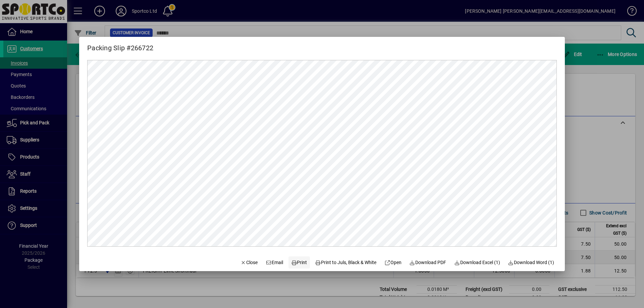 The image size is (644, 308). Describe the element at coordinates (531, 263) in the screenshot. I see `button: Download Word (1)` at that location.